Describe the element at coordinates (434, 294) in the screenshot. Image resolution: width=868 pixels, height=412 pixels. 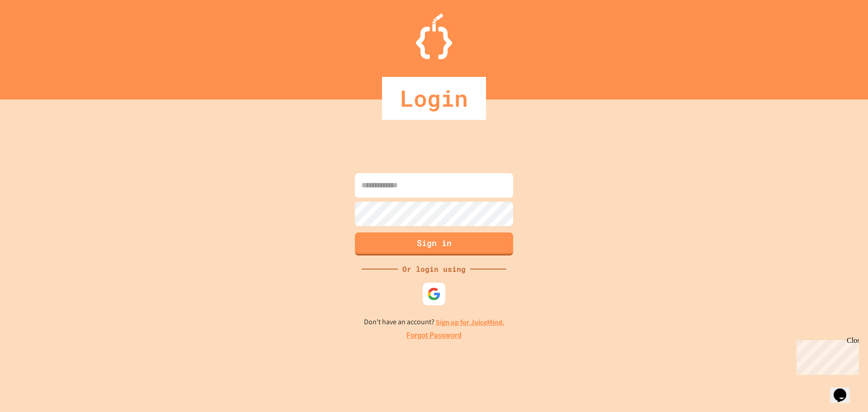
I see `img: google-icon.svg` at that location.